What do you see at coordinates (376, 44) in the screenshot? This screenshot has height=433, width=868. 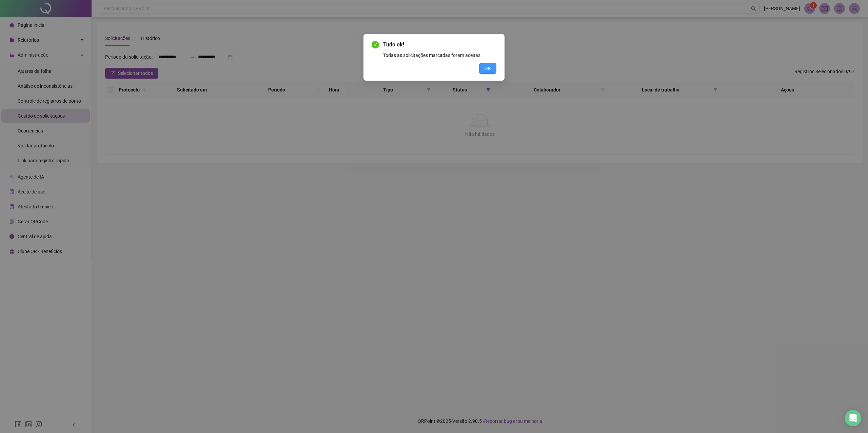 I see `span: check-circle` at bounding box center [376, 44].